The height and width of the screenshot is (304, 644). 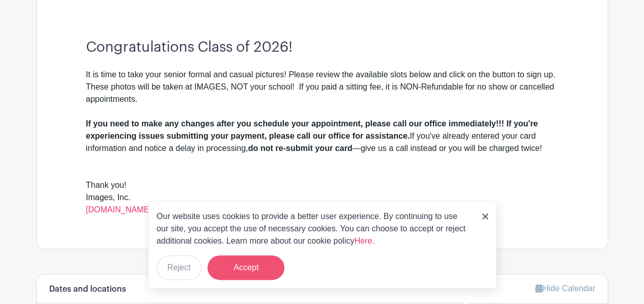 I want to click on h6: Dates and locations, so click(x=88, y=290).